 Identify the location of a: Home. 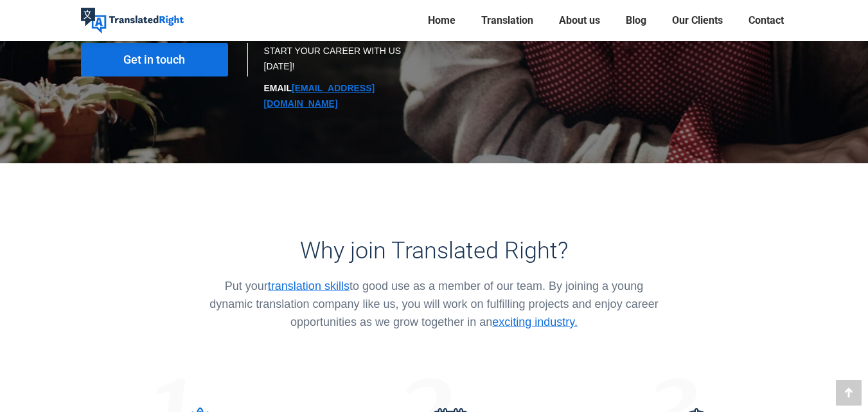
(441, 21).